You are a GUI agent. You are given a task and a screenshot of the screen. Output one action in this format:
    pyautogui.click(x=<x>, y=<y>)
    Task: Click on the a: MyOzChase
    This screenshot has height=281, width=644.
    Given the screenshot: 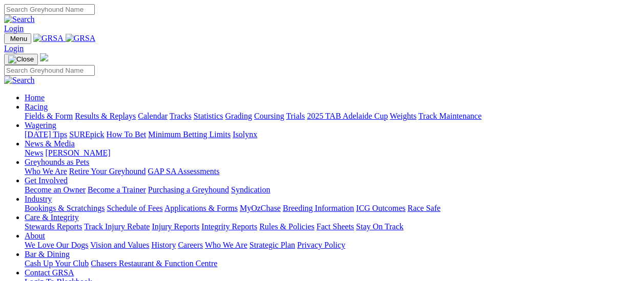 What is the action you would take?
    pyautogui.click(x=260, y=208)
    